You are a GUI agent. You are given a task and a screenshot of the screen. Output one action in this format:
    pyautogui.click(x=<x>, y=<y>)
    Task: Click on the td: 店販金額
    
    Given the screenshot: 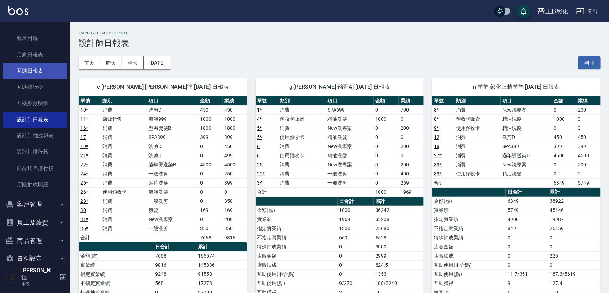 What is the action you would take?
    pyautogui.click(x=469, y=247)
    